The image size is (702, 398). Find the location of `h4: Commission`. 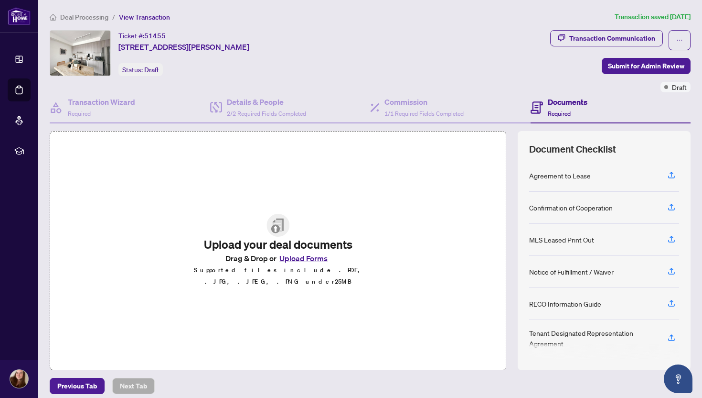

h4: Commission is located at coordinates (424, 102).